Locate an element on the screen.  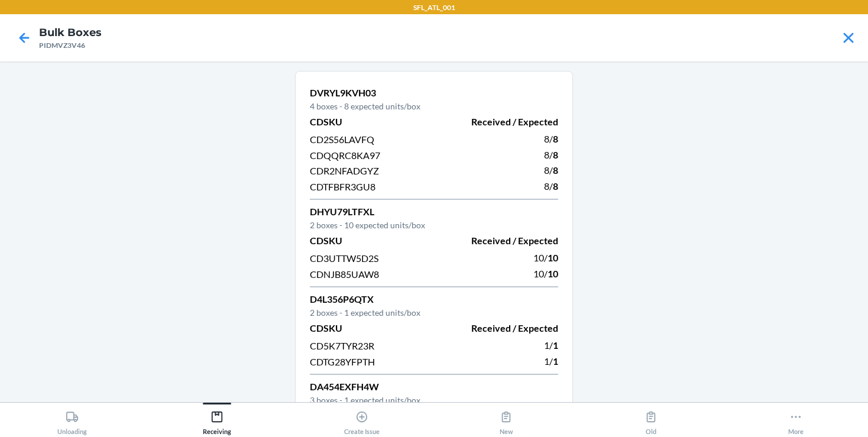
div: Old is located at coordinates (651, 420).